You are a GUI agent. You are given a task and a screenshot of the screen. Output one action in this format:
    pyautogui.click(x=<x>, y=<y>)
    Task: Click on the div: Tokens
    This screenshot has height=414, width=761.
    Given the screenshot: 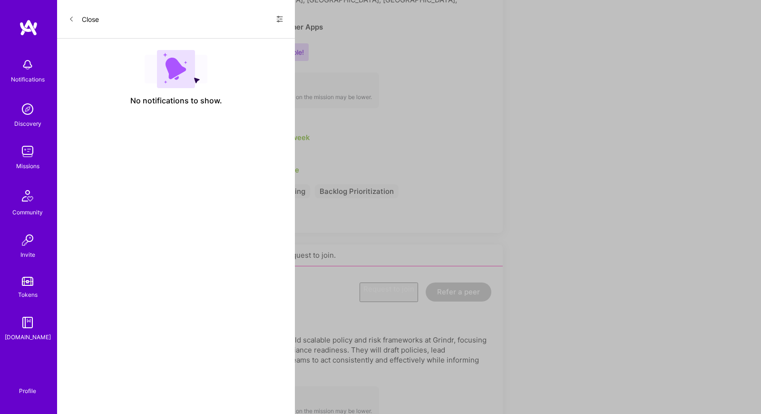 What is the action you would take?
    pyautogui.click(x=28, y=294)
    